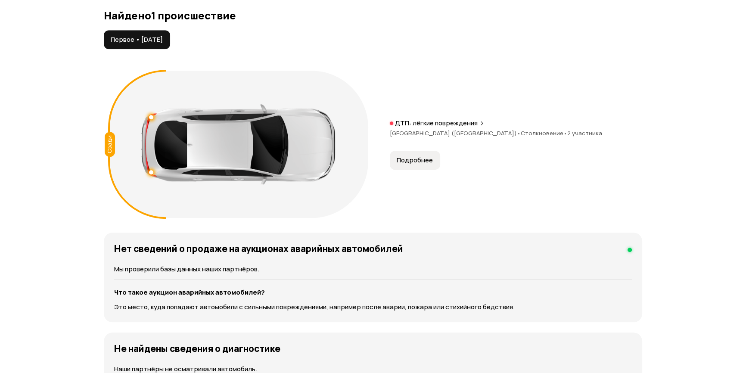 This screenshot has height=373, width=746. I want to click on div: Сзади, so click(110, 144).